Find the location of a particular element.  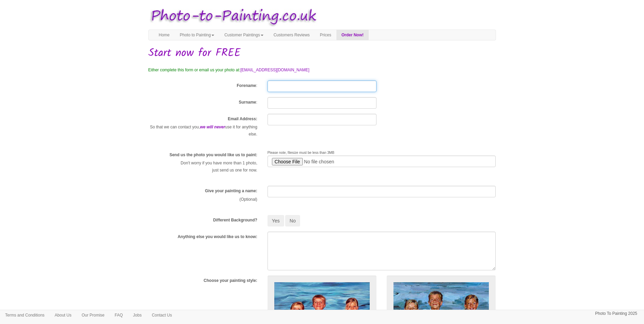

a: Contact Us is located at coordinates (161, 315).